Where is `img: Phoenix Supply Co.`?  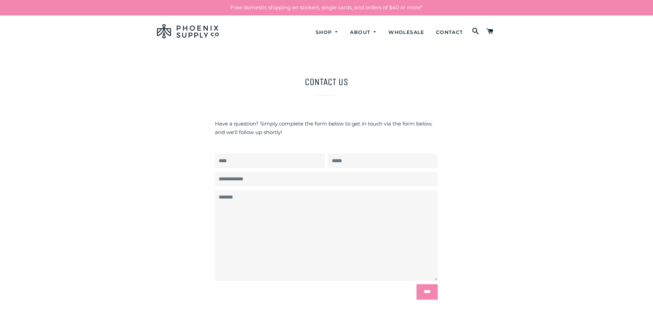 img: Phoenix Supply Co. is located at coordinates (188, 31).